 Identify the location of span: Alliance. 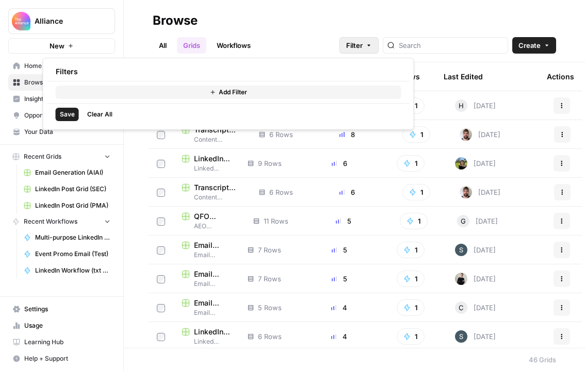
(66, 21).